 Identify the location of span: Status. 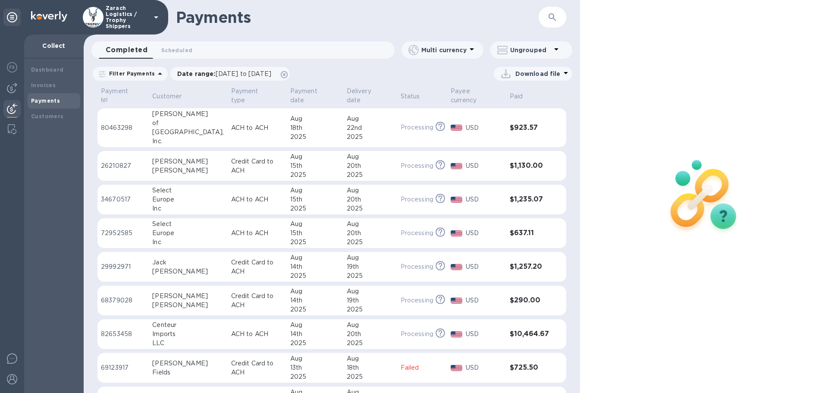
(416, 96).